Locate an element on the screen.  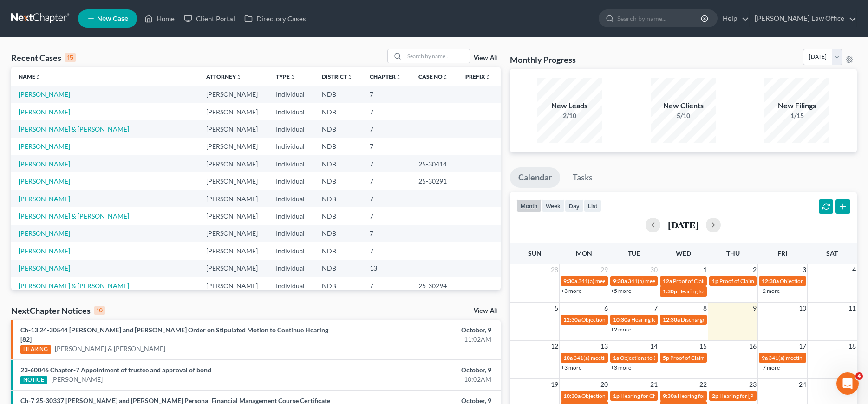
div: 1/15 is located at coordinates (797, 116).